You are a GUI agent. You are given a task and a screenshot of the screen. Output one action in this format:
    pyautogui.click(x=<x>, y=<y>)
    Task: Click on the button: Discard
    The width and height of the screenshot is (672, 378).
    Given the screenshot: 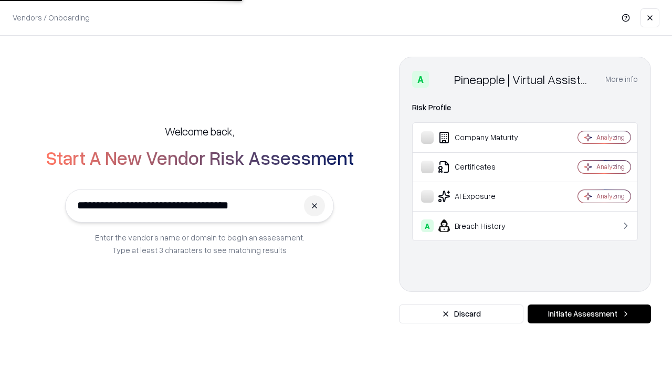 What is the action you would take?
    pyautogui.click(x=461, y=314)
    